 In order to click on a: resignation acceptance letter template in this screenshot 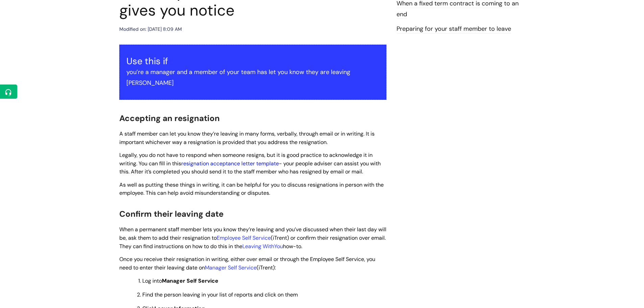, I will do `click(229, 163)`.